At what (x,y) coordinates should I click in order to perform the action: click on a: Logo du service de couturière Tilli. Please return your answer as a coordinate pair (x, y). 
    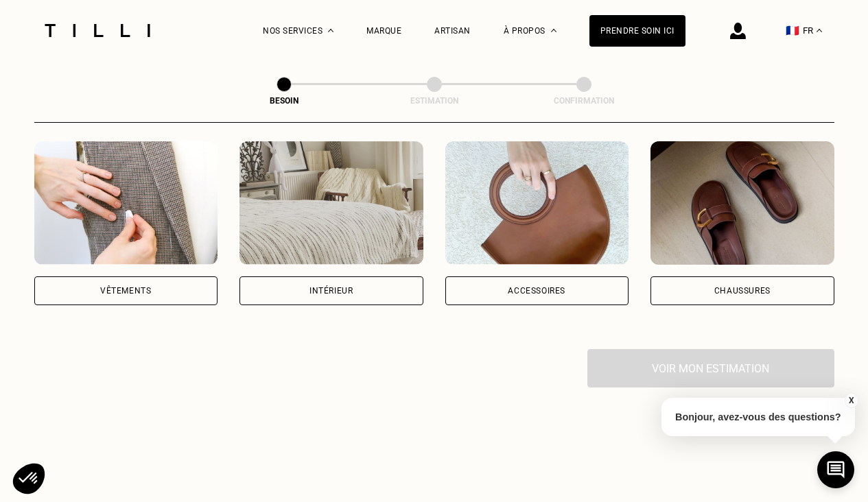
    Looking at the image, I should click on (98, 30).